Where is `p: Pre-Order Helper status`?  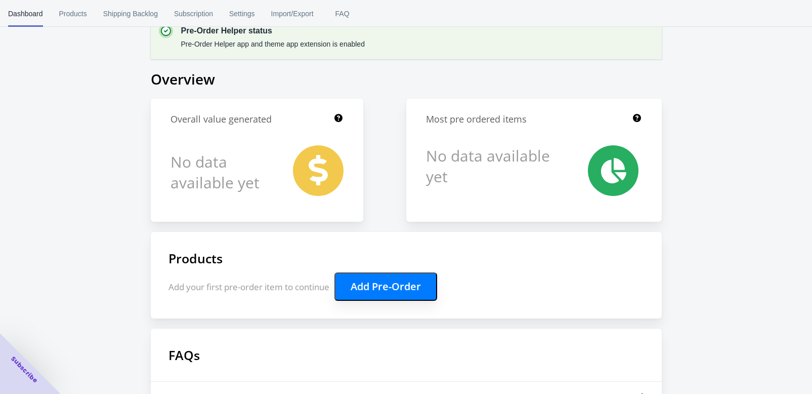 p: Pre-Order Helper status is located at coordinates (273, 31).